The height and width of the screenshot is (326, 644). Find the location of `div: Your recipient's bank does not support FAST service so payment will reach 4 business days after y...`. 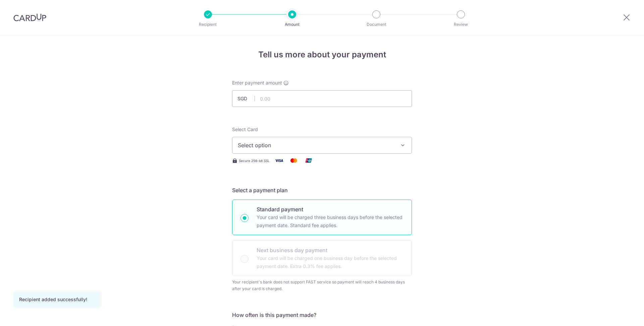

div: Your recipient's bank does not support FAST service so payment will reach 4 business days after y... is located at coordinates (322, 285).